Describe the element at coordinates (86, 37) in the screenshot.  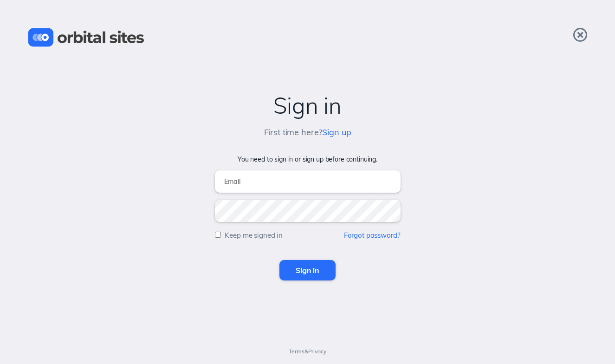
I see `img: Orbital Sites Logo` at that location.